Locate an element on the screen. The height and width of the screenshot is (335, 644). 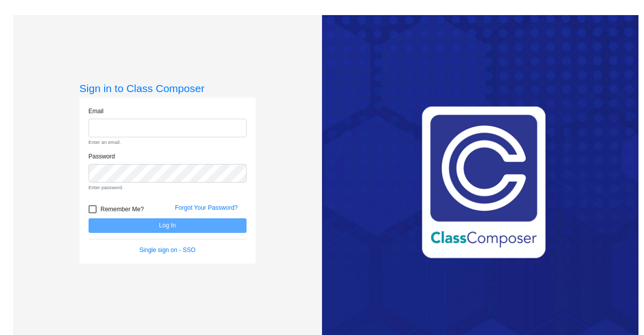
button: Log In is located at coordinates (167, 225).